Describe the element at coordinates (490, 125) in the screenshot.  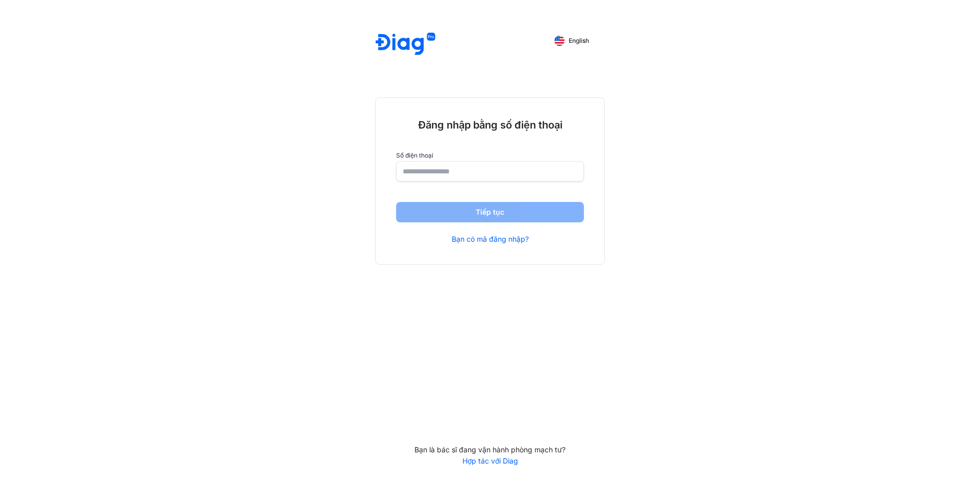
I see `div: Đăng nhập bằng số điện thoại` at that location.